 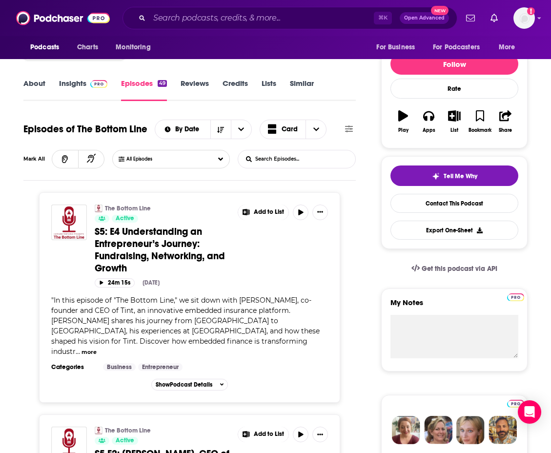 I want to click on button: Export One-Sheet, so click(x=454, y=230).